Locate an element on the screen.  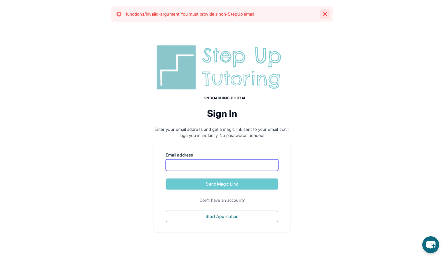
span: Don't have an account? is located at coordinates (222, 200).